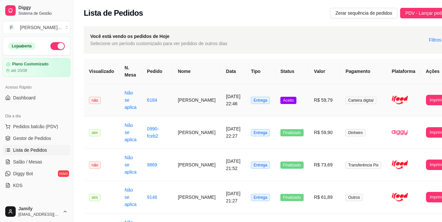  Describe the element at coordinates (400, 133) in the screenshot. I see `img: diggy` at that location.